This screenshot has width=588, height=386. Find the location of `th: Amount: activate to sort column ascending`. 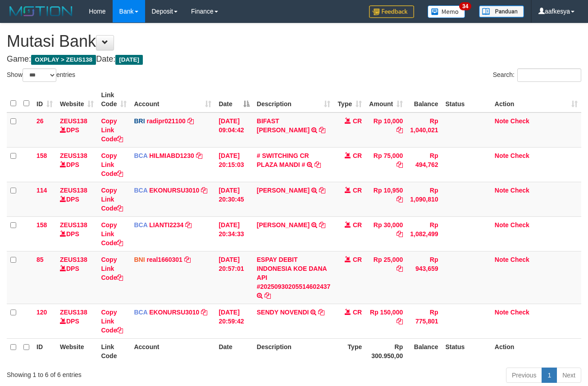

th: Amount: activate to sort column ascending is located at coordinates (386, 100).